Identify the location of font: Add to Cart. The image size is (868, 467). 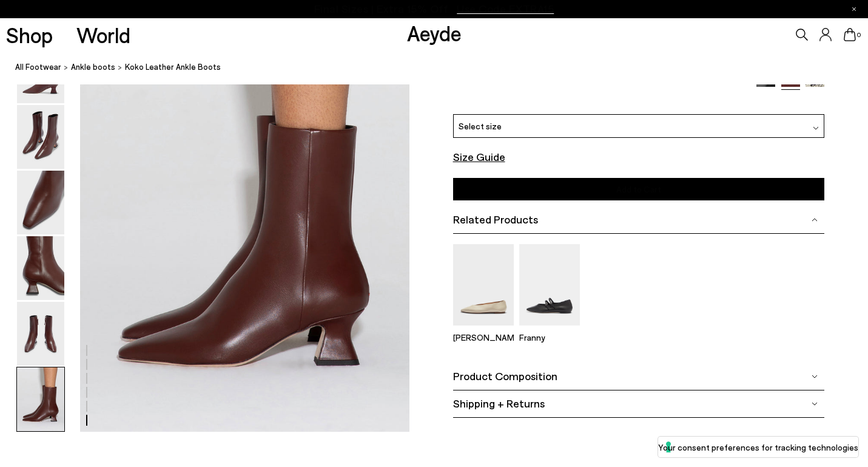
(639, 188).